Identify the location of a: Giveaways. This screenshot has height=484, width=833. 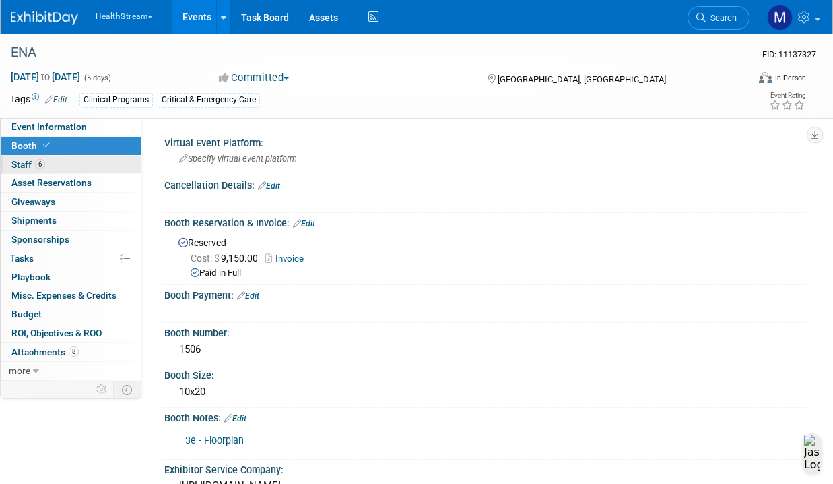
(71, 201).